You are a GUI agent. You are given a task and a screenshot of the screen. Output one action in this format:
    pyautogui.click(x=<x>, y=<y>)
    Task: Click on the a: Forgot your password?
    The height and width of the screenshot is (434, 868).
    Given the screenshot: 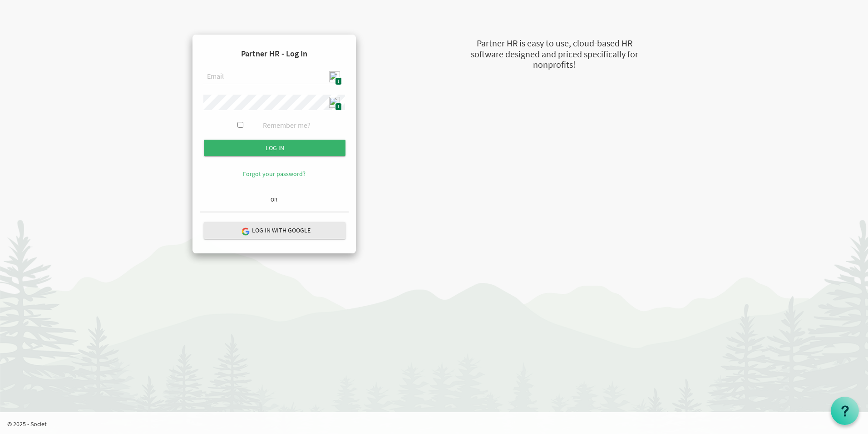 What is the action you would take?
    pyautogui.click(x=274, y=174)
    